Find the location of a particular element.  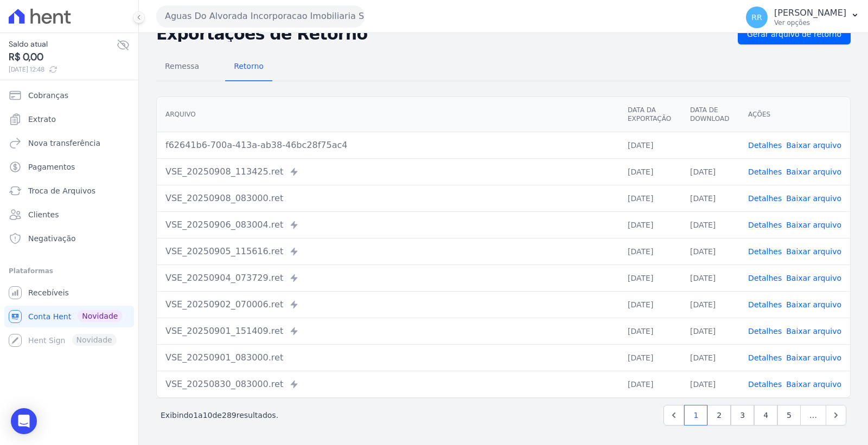

span: 289 is located at coordinates (229, 416).